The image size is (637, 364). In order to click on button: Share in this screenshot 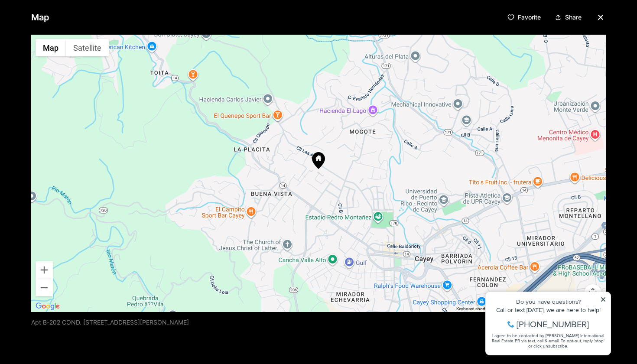, I will do `click(568, 17)`.